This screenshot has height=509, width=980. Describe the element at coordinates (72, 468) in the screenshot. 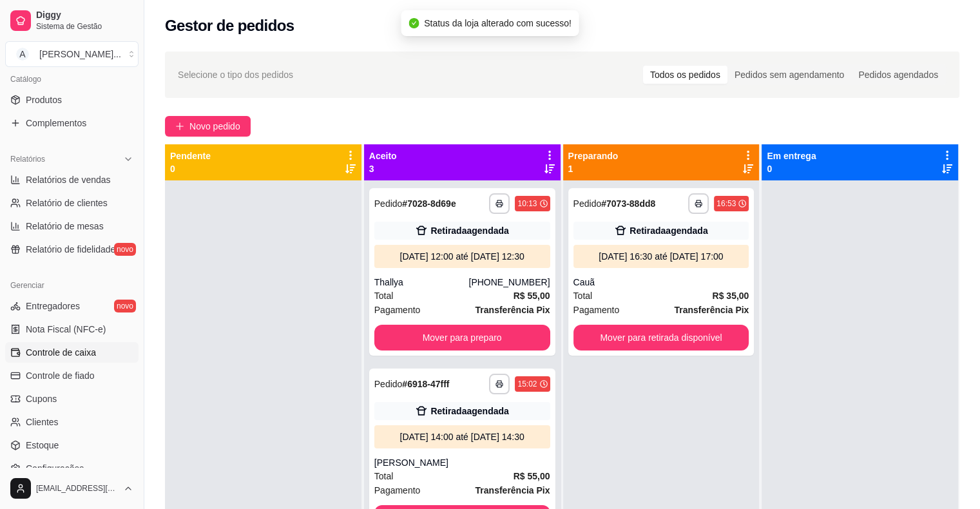

I see `a: Configurações` at that location.